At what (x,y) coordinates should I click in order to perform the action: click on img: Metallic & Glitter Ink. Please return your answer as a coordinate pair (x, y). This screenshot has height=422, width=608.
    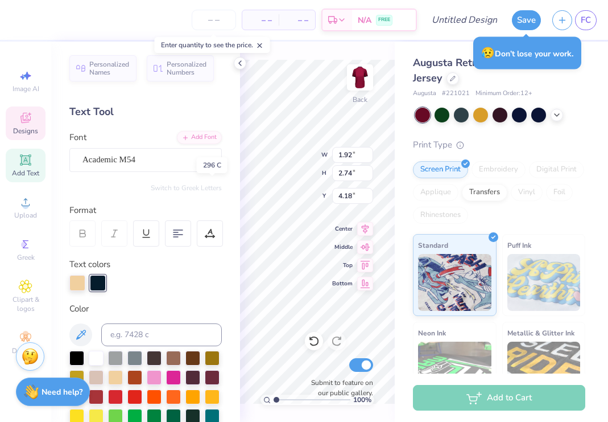
    Looking at the image, I should click on (544, 370).